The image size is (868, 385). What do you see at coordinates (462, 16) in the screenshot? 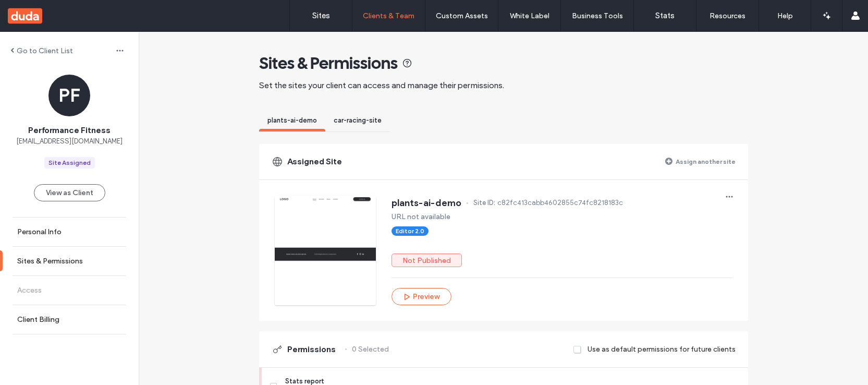
I see `label: Custom Assets` at bounding box center [462, 16].